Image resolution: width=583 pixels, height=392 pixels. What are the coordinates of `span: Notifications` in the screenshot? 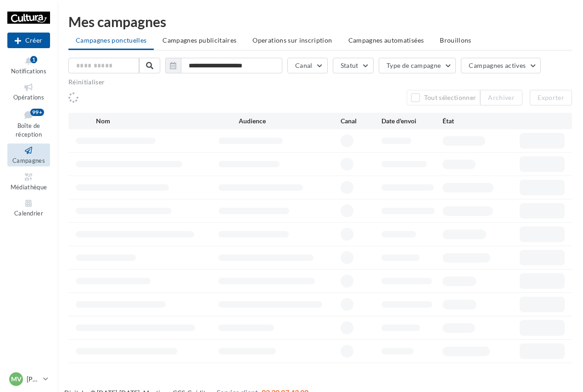 It's located at (29, 71).